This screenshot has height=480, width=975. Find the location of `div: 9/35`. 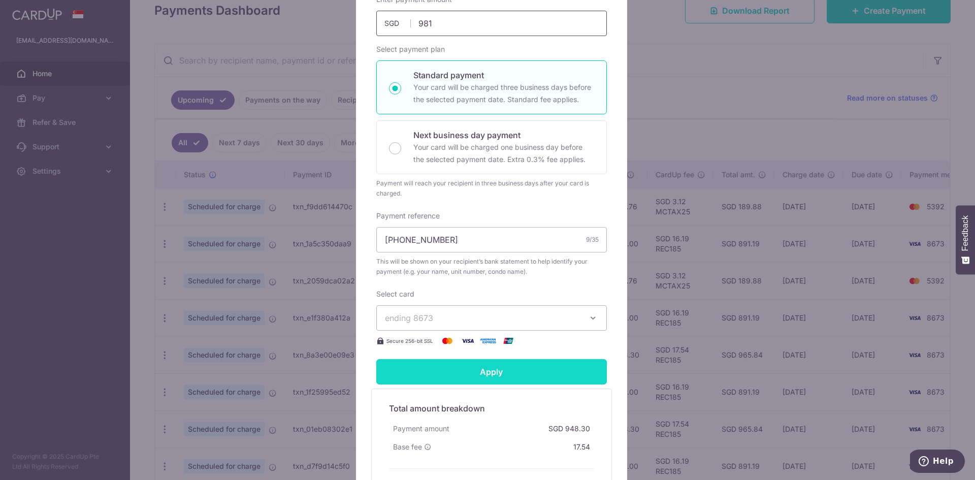

div: 9/35 is located at coordinates (592, 240).